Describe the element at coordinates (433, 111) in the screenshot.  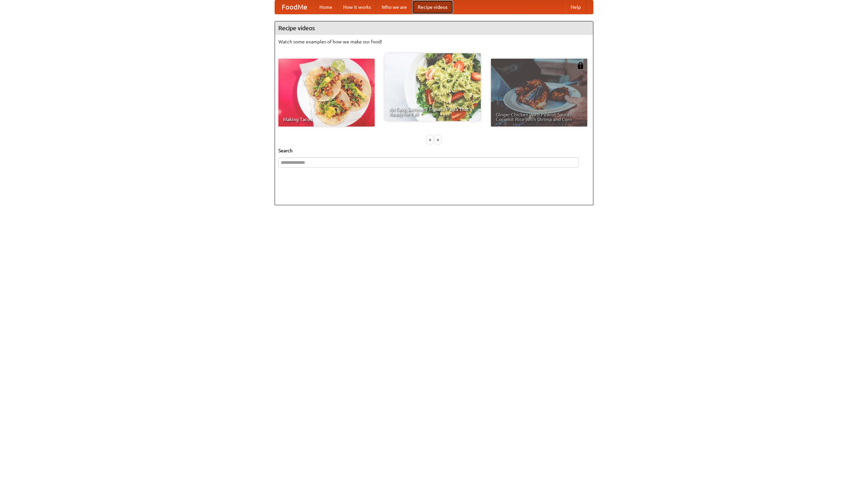
I see `span: An Easy, Summery Tomato Pasta That's Ready for Fall` at that location.